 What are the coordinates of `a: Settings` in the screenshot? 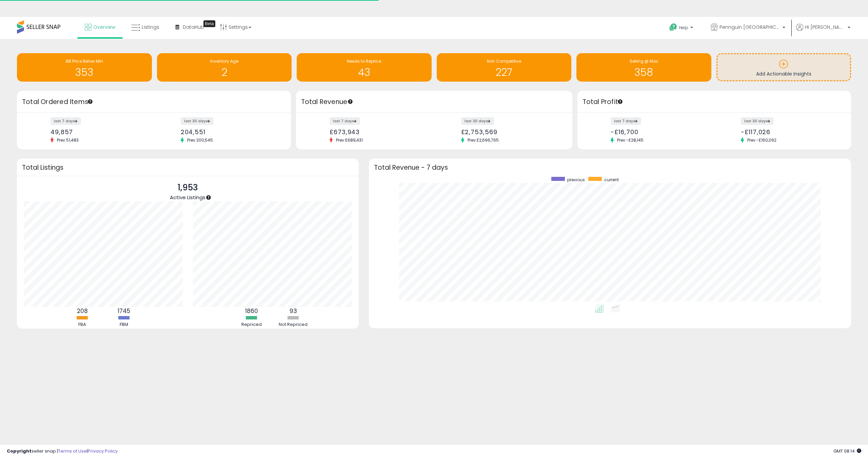 It's located at (236, 27).